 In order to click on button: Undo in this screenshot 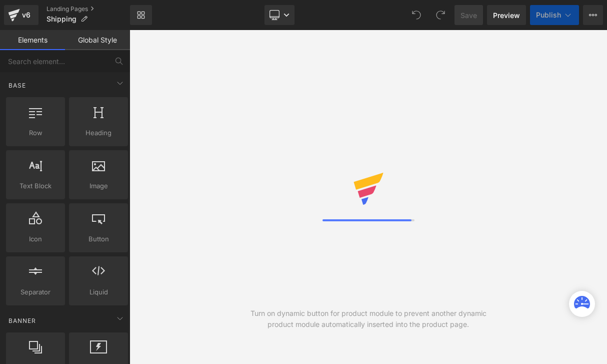, I will do `click(417, 15)`.